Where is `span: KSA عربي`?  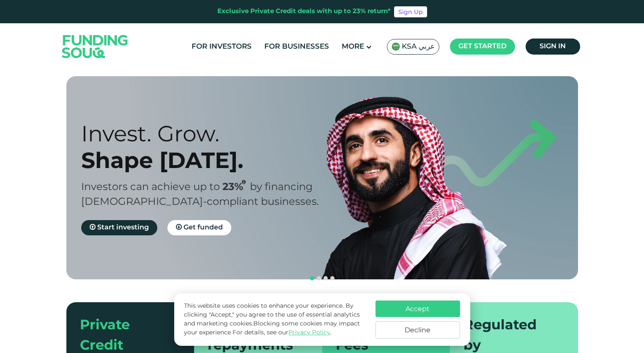 span: KSA عربي is located at coordinates (418, 46).